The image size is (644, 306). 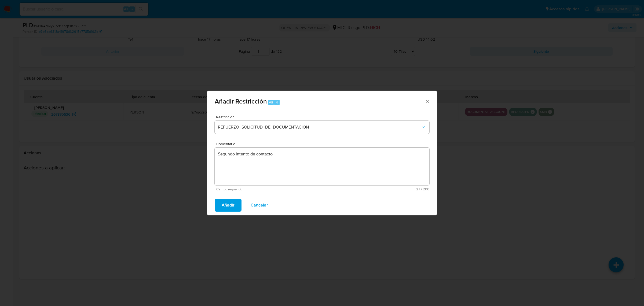 I want to click on button: Restriction, so click(x=322, y=127).